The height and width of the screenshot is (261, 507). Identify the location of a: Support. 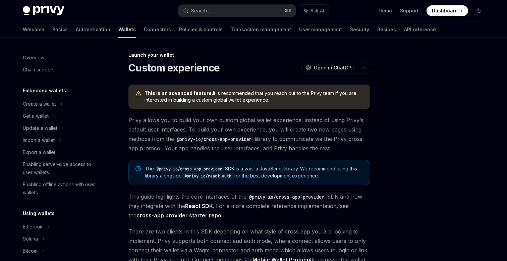
(409, 11).